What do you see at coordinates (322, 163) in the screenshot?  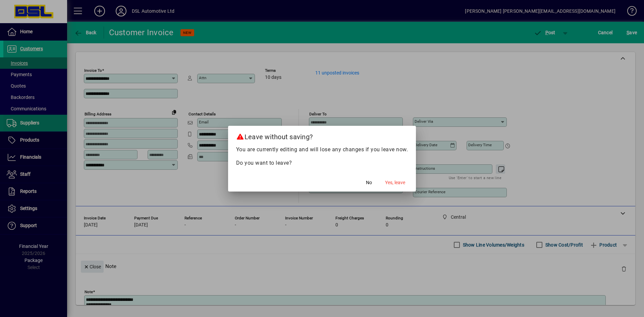 I see `p: Do you want to leave?` at bounding box center [322, 163].